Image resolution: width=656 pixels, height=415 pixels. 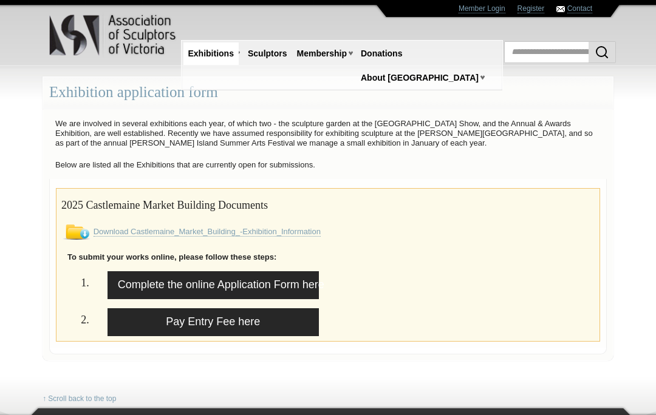 What do you see at coordinates (79, 399) in the screenshot?
I see `a: ↑ Scroll back to the top` at bounding box center [79, 399].